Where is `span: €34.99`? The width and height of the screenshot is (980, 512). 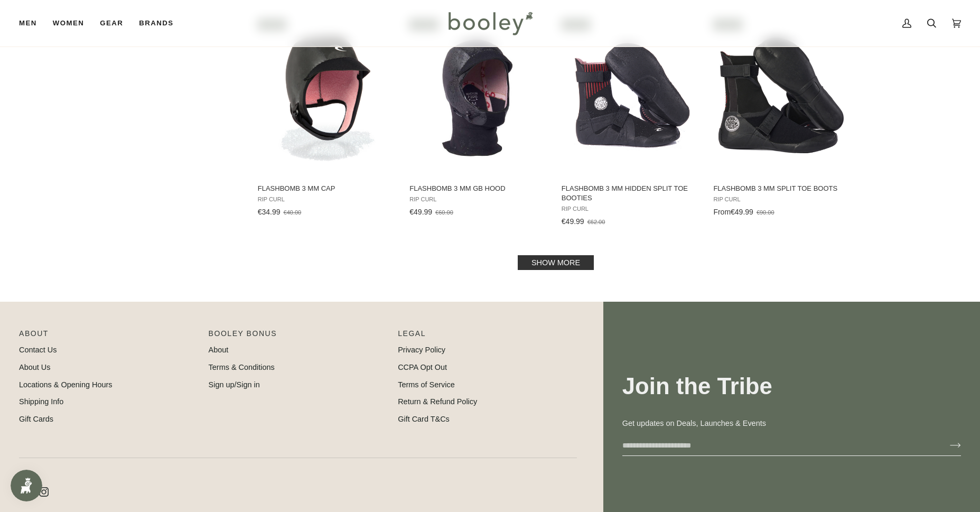
span: €34.99 is located at coordinates (269, 212).